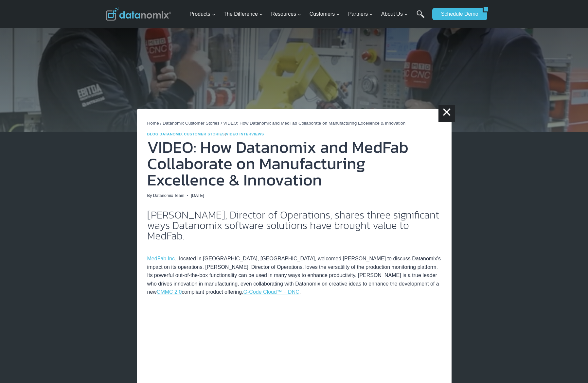 This screenshot has height=383, width=588. Describe the element at coordinates (161, 258) in the screenshot. I see `a: MedFab Inc` at that location.